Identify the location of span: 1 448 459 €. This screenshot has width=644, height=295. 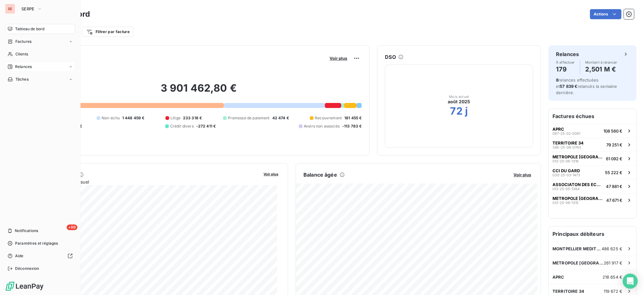
(133, 118).